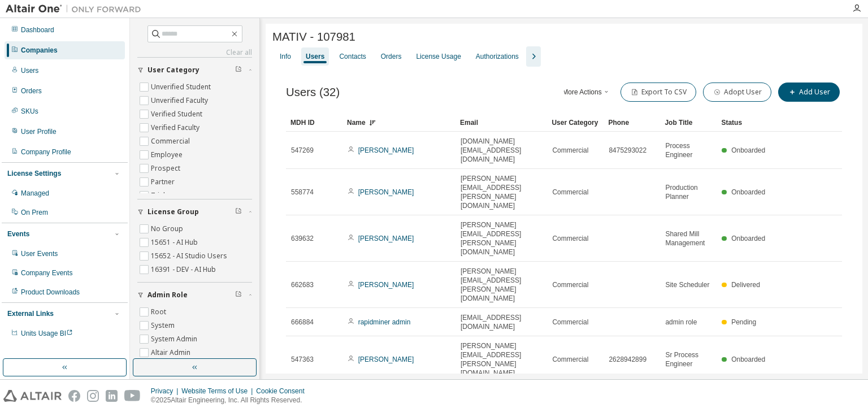  What do you see at coordinates (658, 92) in the screenshot?
I see `button: Export To CSV` at bounding box center [658, 92].